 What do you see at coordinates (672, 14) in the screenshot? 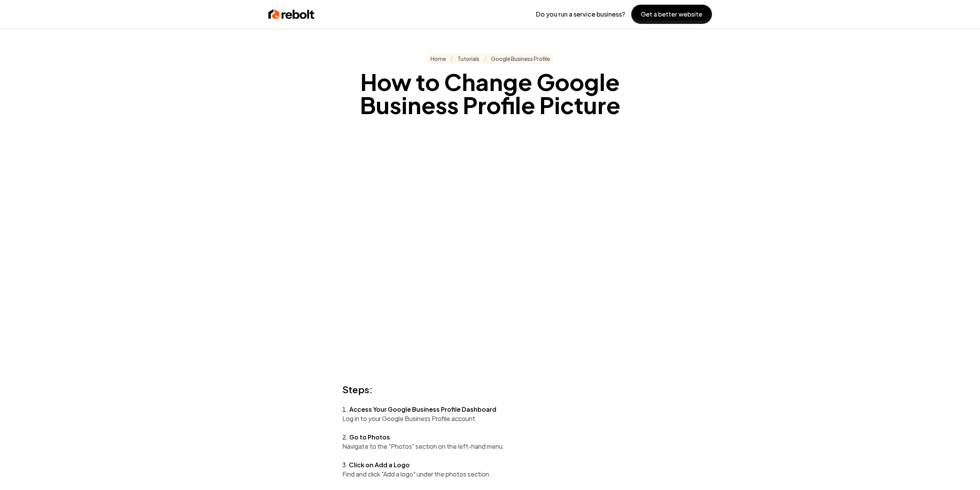
I see `button: Get a better website` at bounding box center [672, 14].